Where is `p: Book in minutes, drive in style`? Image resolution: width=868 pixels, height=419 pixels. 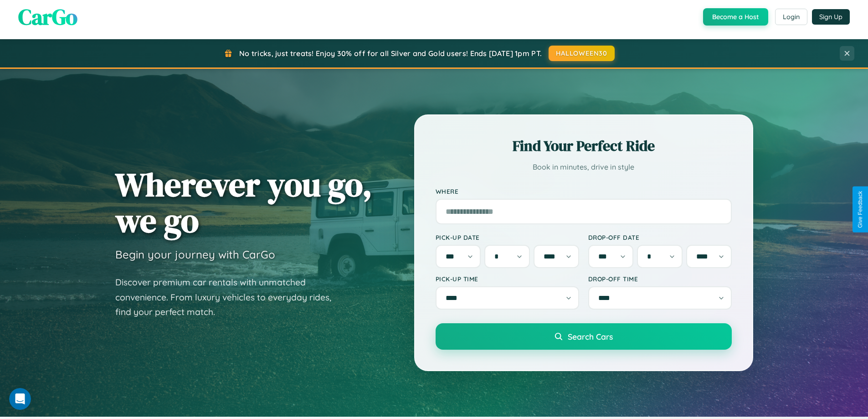
p: Book in minutes, drive in style is located at coordinates (584, 167).